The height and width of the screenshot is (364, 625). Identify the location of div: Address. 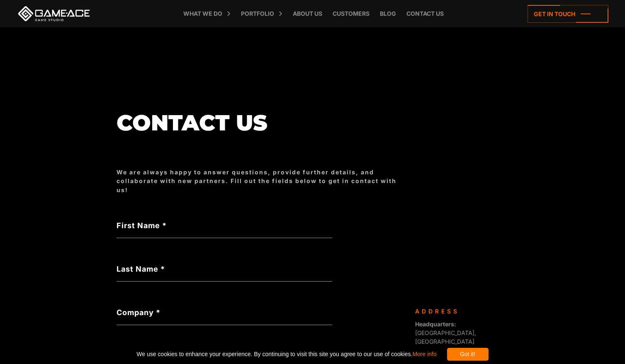
(459, 311).